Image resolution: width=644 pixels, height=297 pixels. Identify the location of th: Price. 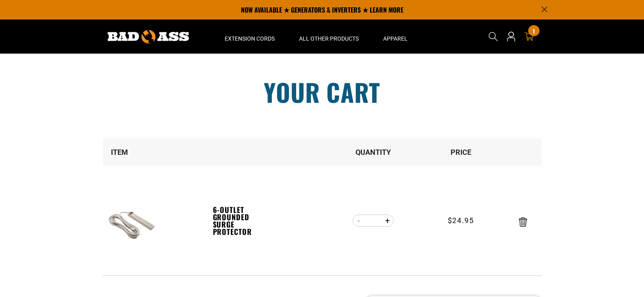
(461, 152).